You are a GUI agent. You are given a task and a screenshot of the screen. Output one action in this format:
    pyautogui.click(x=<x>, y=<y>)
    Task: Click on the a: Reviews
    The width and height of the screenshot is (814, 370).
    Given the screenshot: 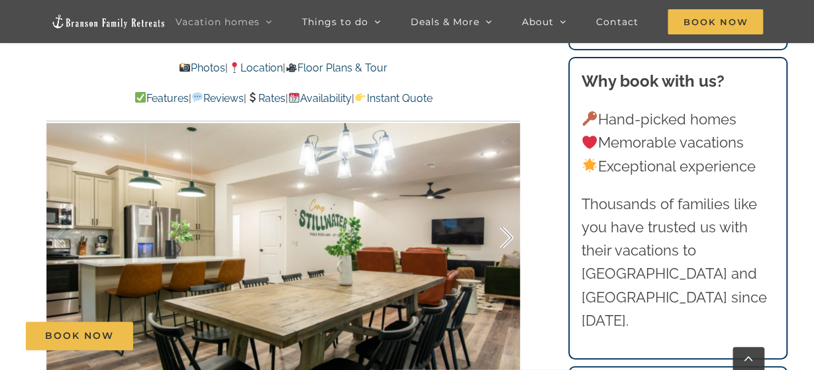 What is the action you would take?
    pyautogui.click(x=217, y=98)
    